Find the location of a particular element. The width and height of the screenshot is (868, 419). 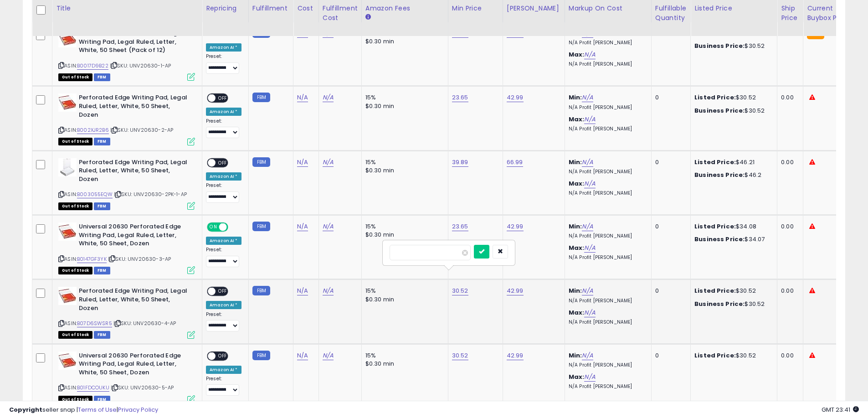

img: 31Y717TCkFL._SL40_.jpg is located at coordinates (68, 296).